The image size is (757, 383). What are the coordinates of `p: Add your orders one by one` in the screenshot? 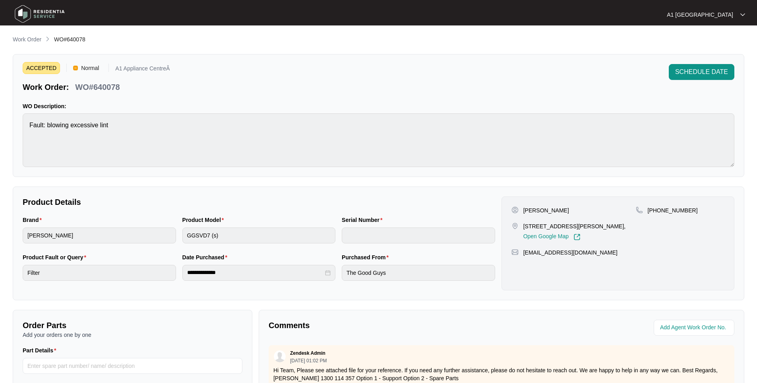 It's located at (132, 334).